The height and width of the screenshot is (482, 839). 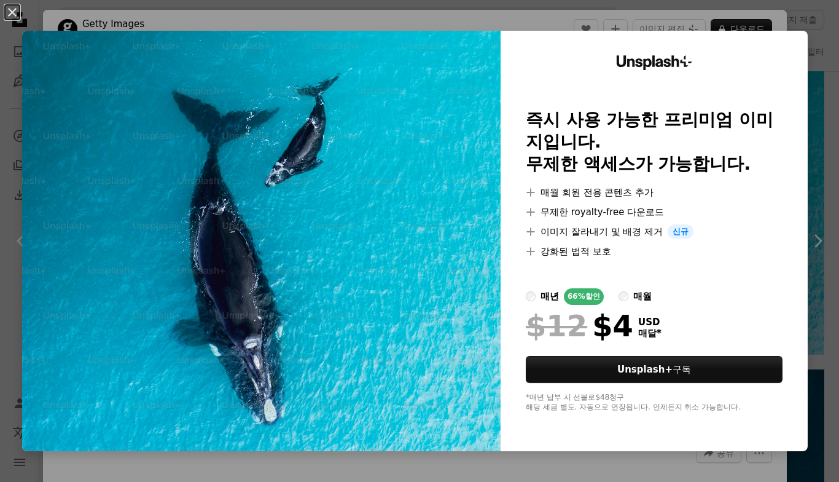 I want to click on input: 매월, so click(x=623, y=296).